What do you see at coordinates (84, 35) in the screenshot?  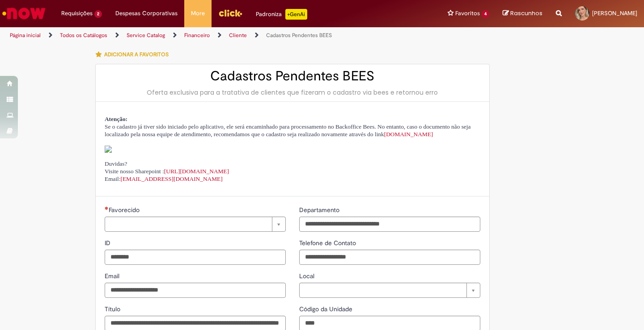 I see `a: Todos os Catálogos` at bounding box center [84, 35].